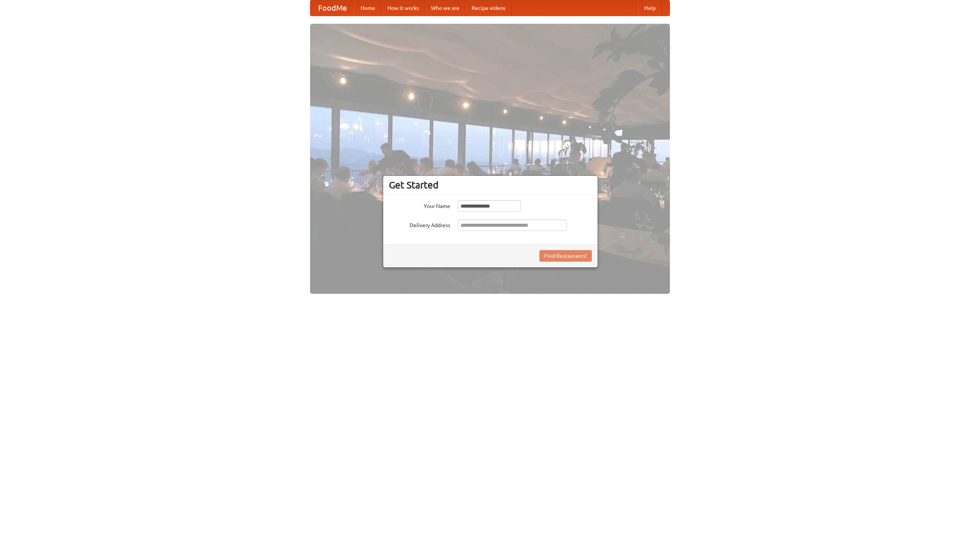 This screenshot has width=980, height=542. I want to click on a: FoodMe, so click(332, 8).